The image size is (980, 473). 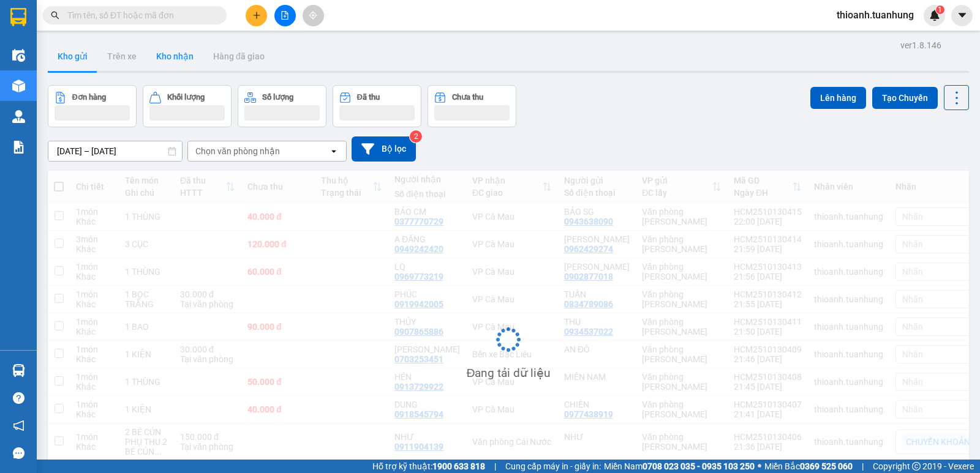 I want to click on button: Bộ lọc, so click(x=384, y=149).